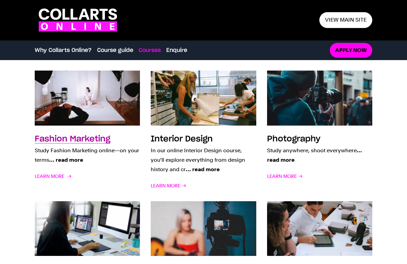  Describe the element at coordinates (73, 139) in the screenshot. I see `h3: Fashion Marketing` at that location.